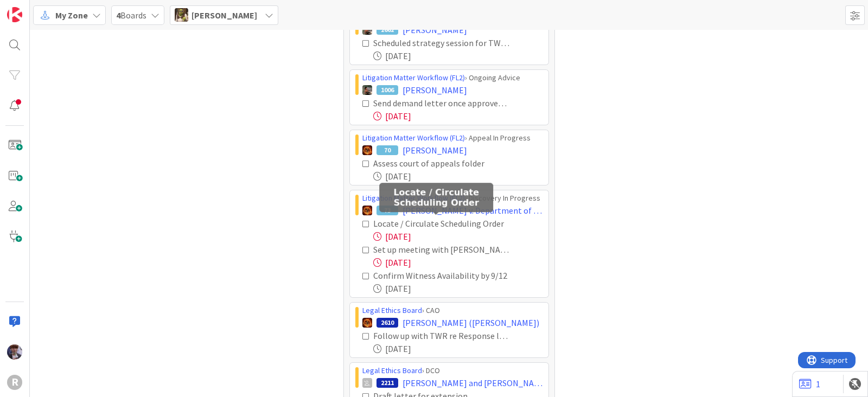 The height and width of the screenshot is (397, 868). What do you see at coordinates (388, 30) in the screenshot?
I see `div: 2662` at bounding box center [388, 30].